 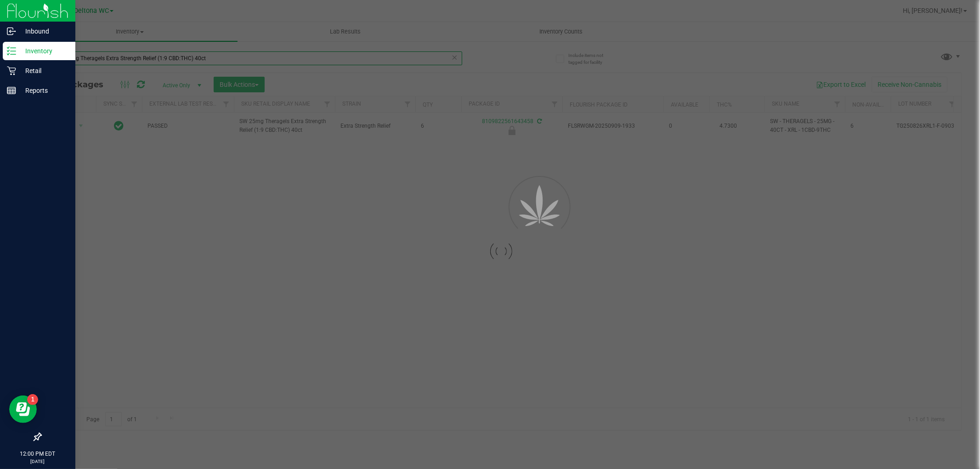 What do you see at coordinates (12, 70) in the screenshot?
I see `inline-svg: Retail` at bounding box center [12, 70].